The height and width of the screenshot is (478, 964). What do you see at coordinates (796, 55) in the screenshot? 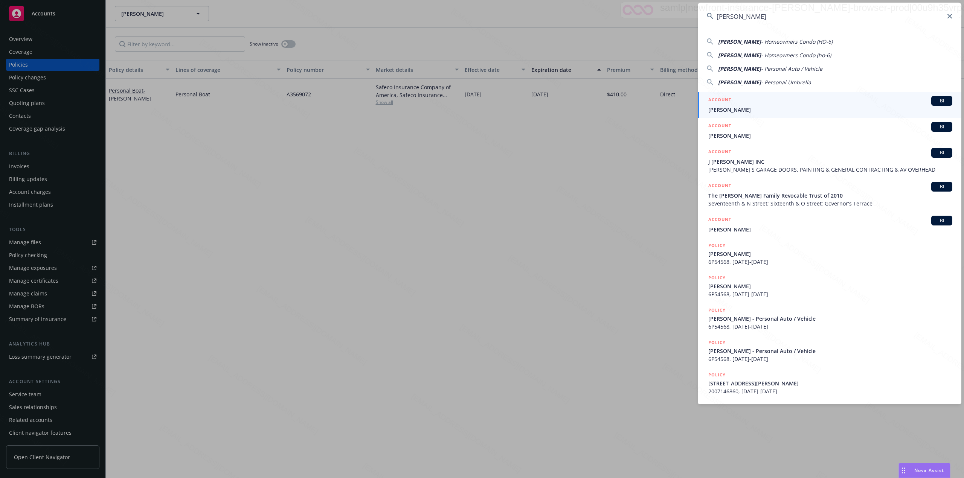
I see `span: - Homeowners Condo (ho-6)` at bounding box center [796, 55].